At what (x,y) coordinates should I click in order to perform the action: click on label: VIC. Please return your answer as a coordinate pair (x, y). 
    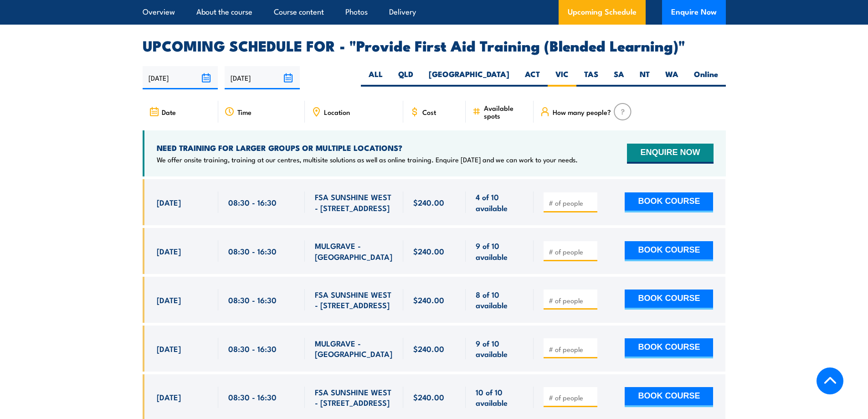
    Looking at the image, I should click on (562, 77).